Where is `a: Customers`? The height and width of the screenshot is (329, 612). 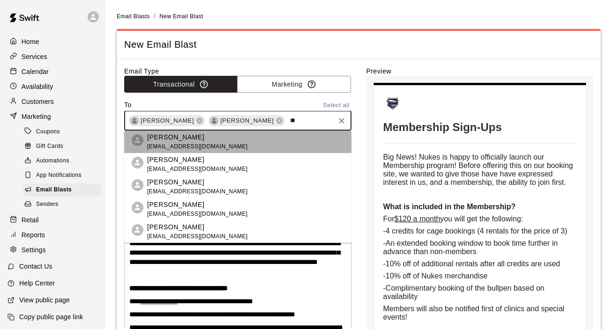
a: Customers is located at coordinates (52, 102).